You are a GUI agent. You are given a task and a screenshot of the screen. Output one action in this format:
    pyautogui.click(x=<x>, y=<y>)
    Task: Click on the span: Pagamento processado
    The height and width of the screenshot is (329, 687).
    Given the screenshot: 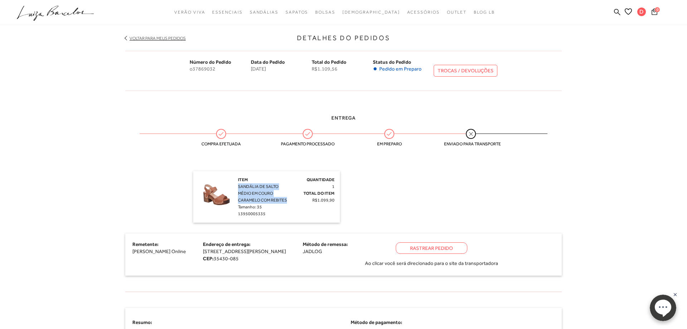 What is the action you would take?
    pyautogui.click(x=308, y=144)
    